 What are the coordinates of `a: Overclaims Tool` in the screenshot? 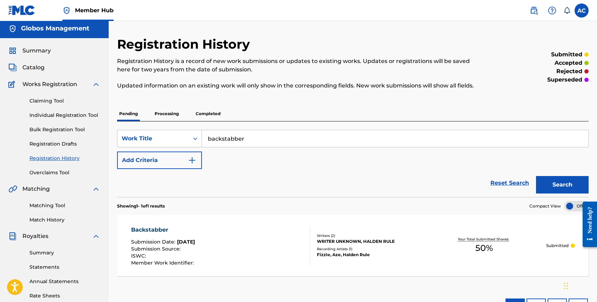 It's located at (65, 173).